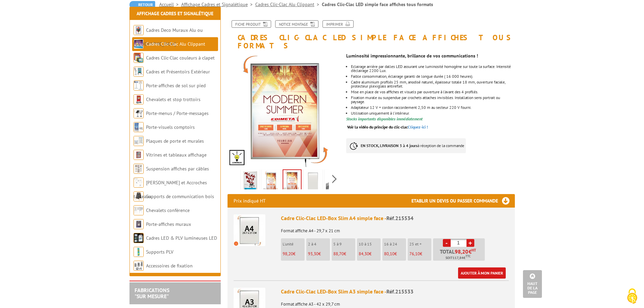 The width and height of the screenshot is (644, 308). What do you see at coordinates (138, 238) in the screenshot?
I see `img: Cadres LED & PLV lumineuses LED` at bounding box center [138, 238].